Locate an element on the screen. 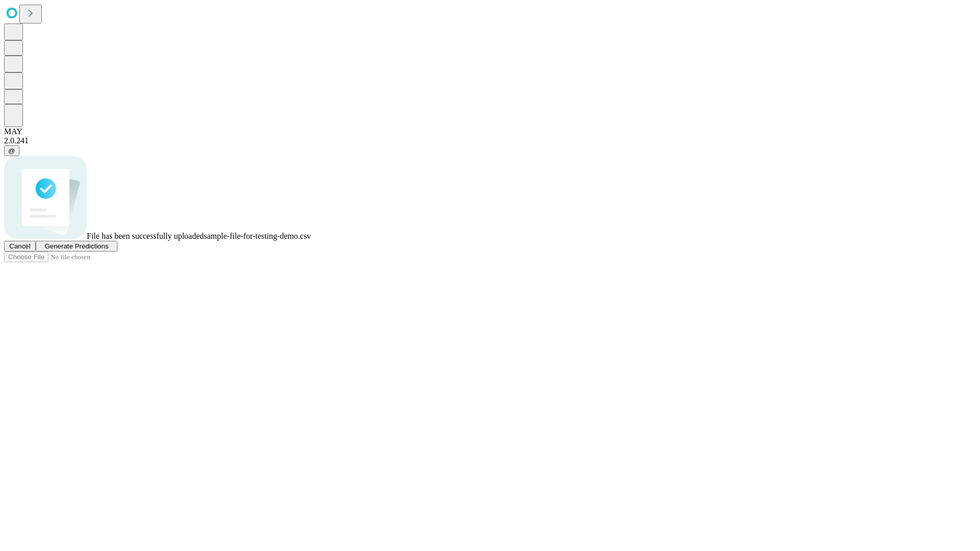 Image resolution: width=980 pixels, height=551 pixels. button: Cancel is located at coordinates (20, 246).